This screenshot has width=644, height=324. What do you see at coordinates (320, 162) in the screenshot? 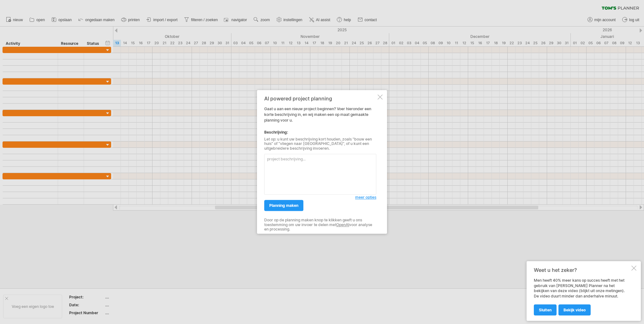
I see `div: Gaat u aan een nieuw project beginnen? Voer hieronder een korte beschrijving in, en wij maken een...` at bounding box center [320, 162].